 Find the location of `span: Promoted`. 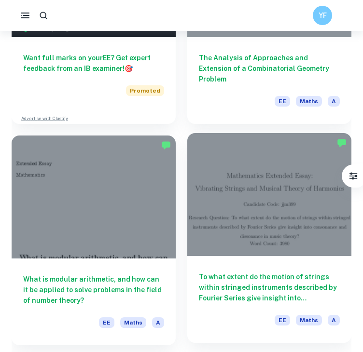

span: Promoted is located at coordinates (145, 91).